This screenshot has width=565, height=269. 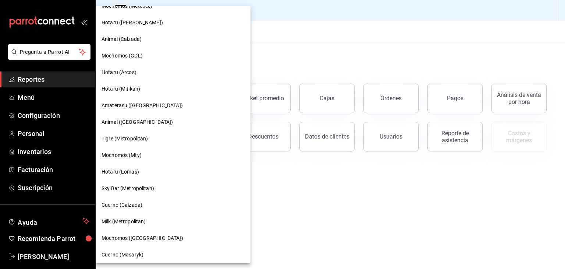 I want to click on div: Hotaru (Lomas), so click(x=173, y=171).